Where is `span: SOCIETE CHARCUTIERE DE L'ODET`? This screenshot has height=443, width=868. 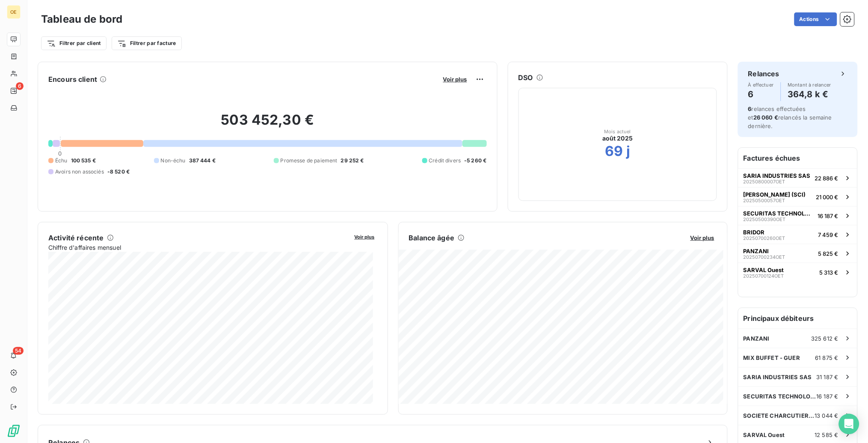 span: SOCIETE CHARCUTIERE DE L'ODET is located at coordinates (779, 415).